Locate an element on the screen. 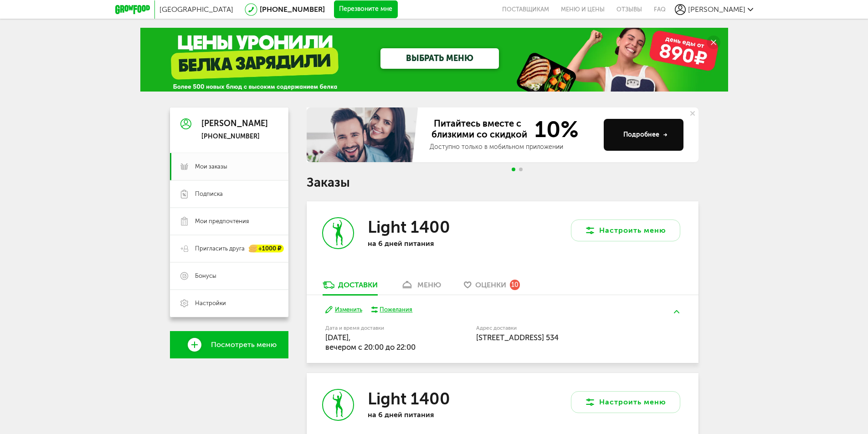 This screenshot has width=868, height=434. label: Адрес доставки is located at coordinates (561, 328).